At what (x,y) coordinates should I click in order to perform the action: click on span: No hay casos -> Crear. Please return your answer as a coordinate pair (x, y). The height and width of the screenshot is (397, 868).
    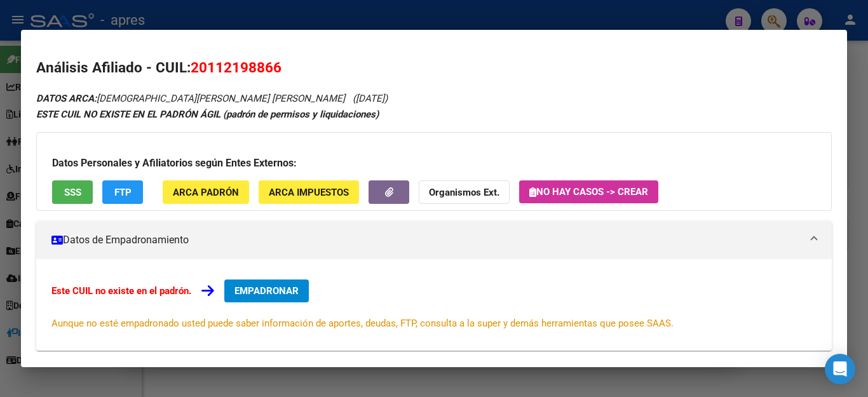
    Looking at the image, I should click on (588, 192).